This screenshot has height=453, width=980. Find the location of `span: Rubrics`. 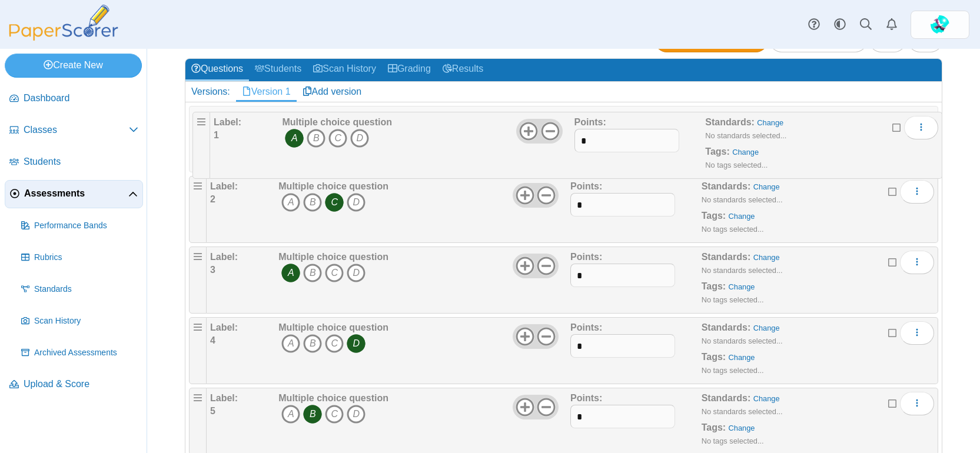

span: Rubrics is located at coordinates (86, 258).